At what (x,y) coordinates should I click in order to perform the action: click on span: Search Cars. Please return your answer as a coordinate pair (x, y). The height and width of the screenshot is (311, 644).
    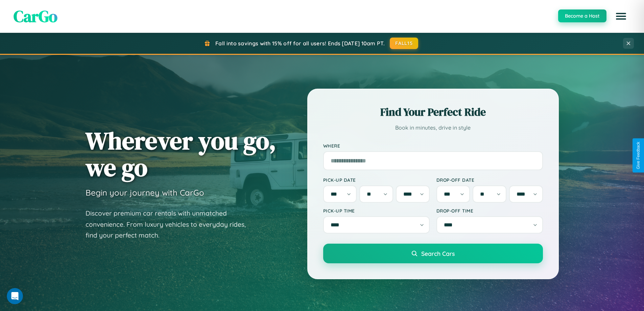
    Looking at the image, I should click on (438, 253).